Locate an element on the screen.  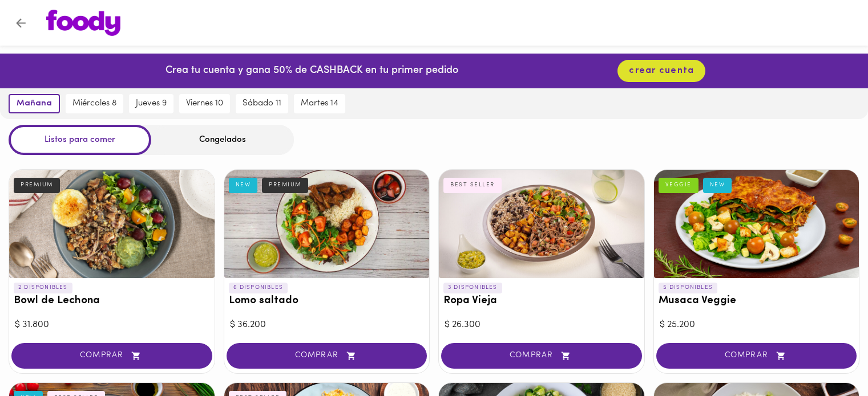
button: crear cuenta is located at coordinates (661, 71).